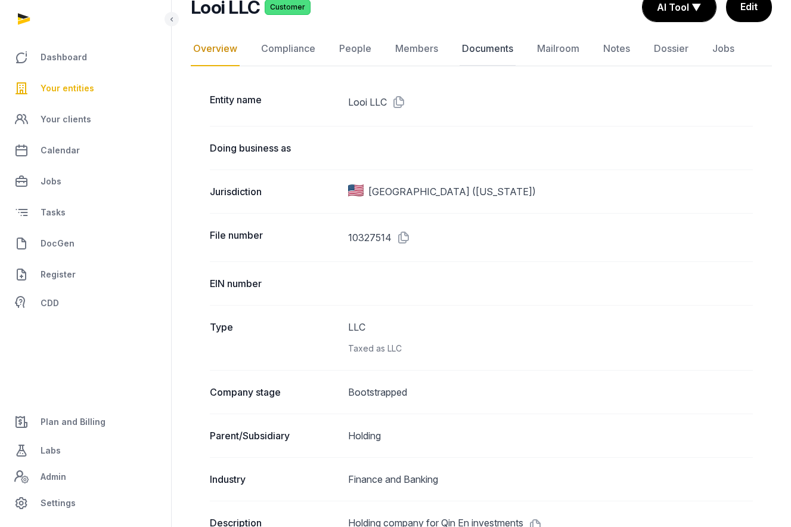 The width and height of the screenshot is (791, 527). What do you see at coordinates (274, 148) in the screenshot?
I see `dt: Doing business as` at bounding box center [274, 148].